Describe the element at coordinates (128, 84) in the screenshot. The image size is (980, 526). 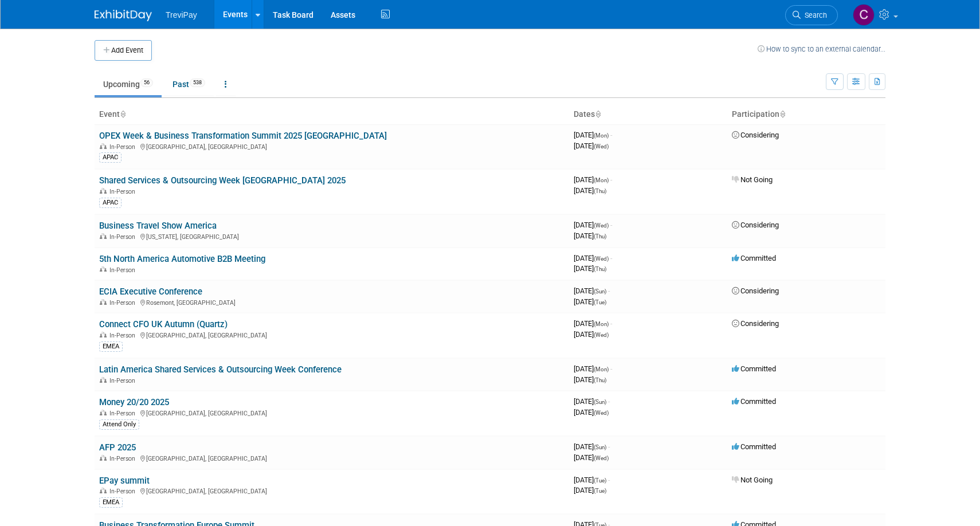
I see `a: Upcoming56` at that location.